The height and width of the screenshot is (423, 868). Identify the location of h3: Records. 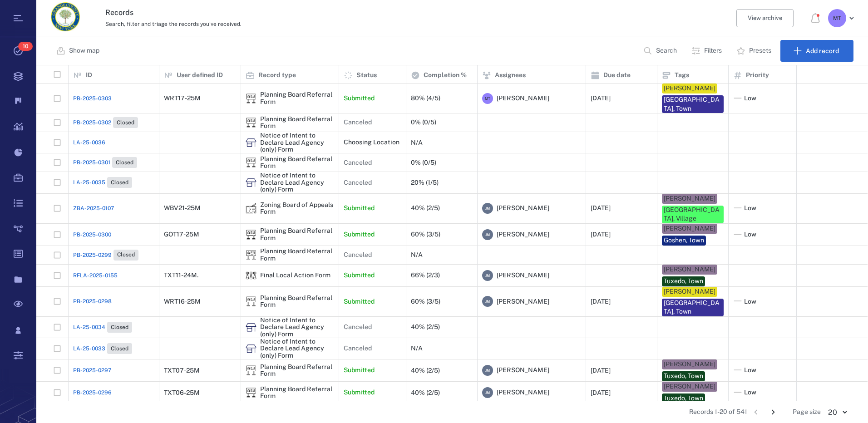
(351, 13).